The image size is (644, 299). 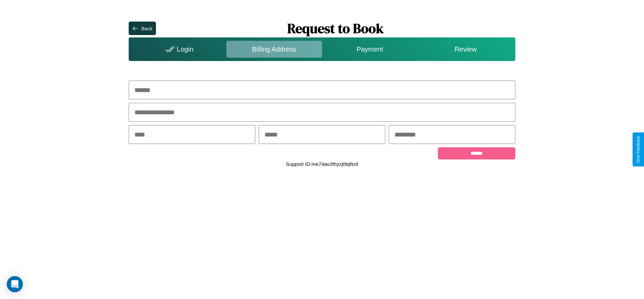 I want to click on div: Back, so click(x=147, y=28).